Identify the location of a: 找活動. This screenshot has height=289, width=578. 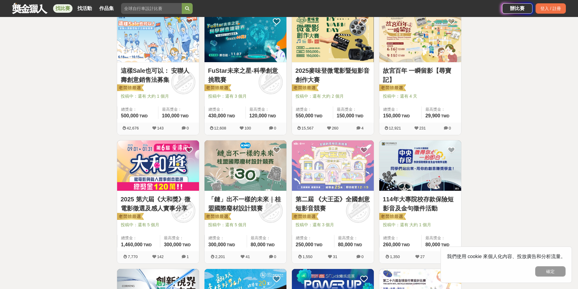
(85, 8).